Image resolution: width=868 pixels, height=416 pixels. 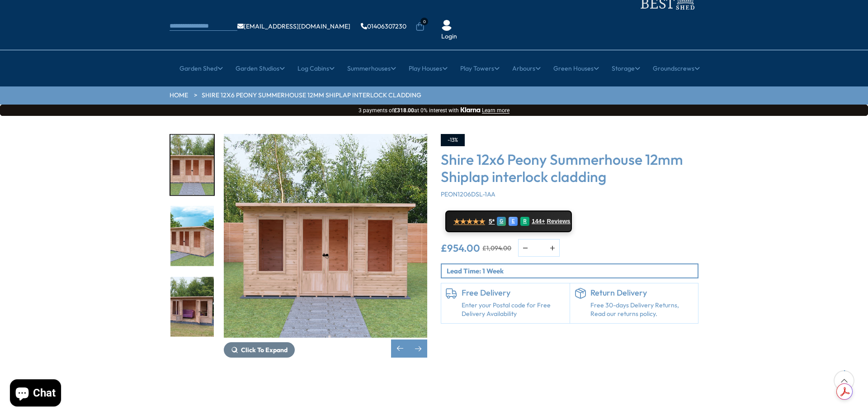 I want to click on img: User Icon, so click(x=447, y=25).